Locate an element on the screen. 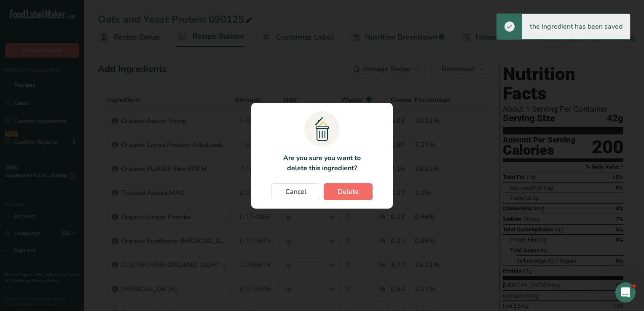  div: the ingredient has been saved is located at coordinates (576, 26).